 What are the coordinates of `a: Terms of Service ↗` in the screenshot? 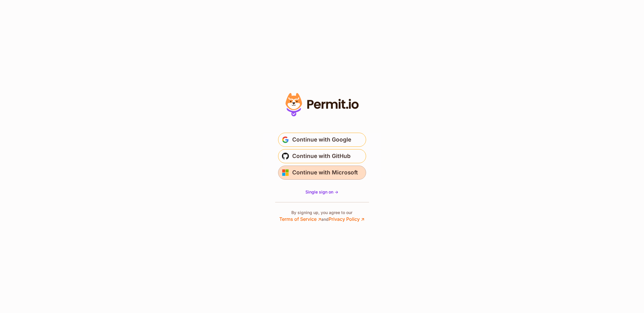 It's located at (301, 219).